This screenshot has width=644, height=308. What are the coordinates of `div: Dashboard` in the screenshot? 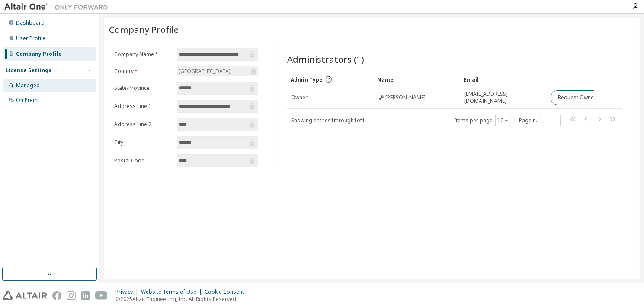 It's located at (30, 23).